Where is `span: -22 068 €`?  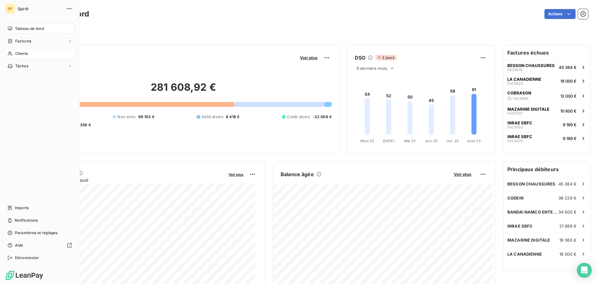
span: -22 068 € is located at coordinates (322, 117).